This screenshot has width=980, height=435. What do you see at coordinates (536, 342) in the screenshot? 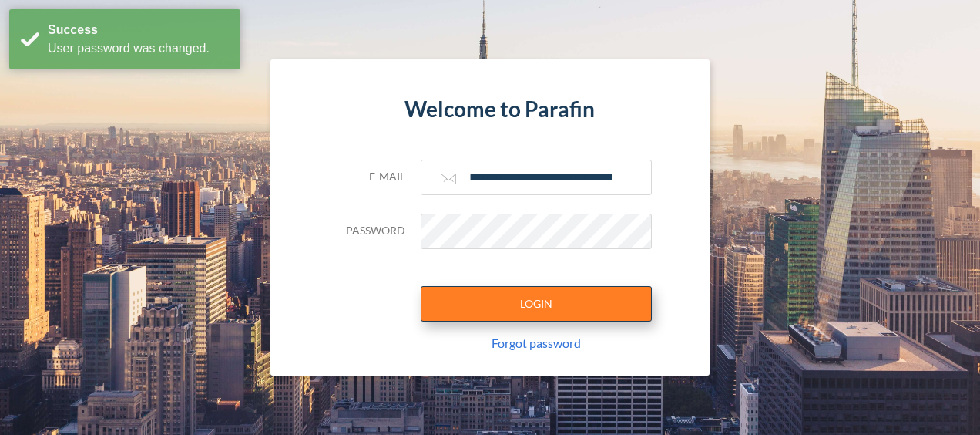
I see `a: Forgot password` at bounding box center [536, 342].